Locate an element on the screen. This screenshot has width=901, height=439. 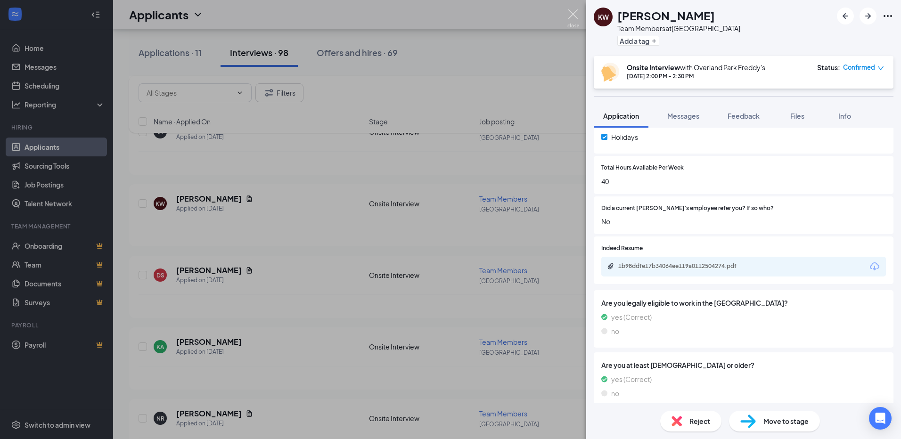
div: with Overland Park Freddy's is located at coordinates (696, 67).